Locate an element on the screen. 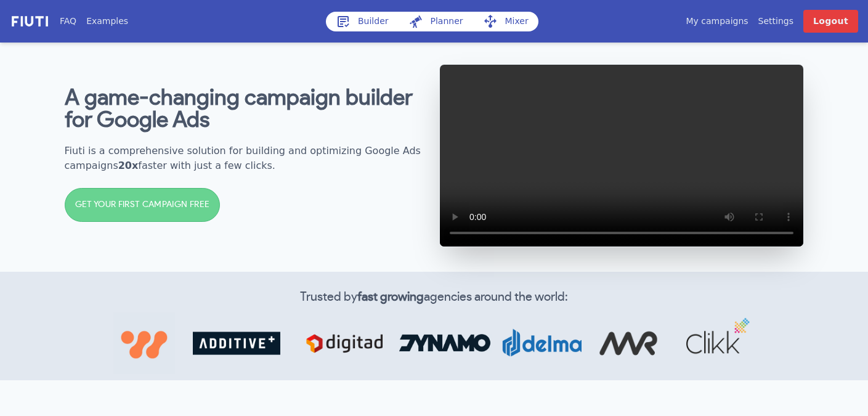  b: A game-changing campaign builder for Google Ads is located at coordinates (238, 109).